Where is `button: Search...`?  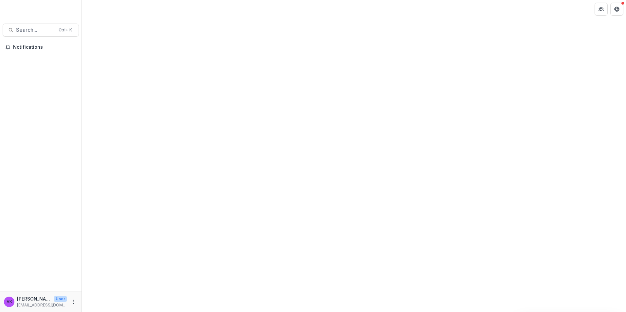 button: Search... is located at coordinates (41, 30).